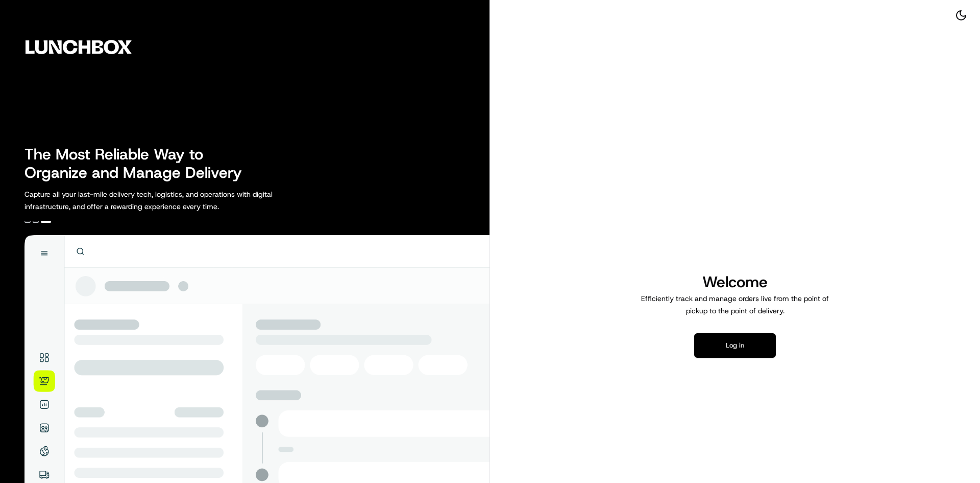  What do you see at coordinates (139, 163) in the screenshot?
I see `h2: The Most Reliable Way to Organize and Manage Delivery` at bounding box center [139, 163].